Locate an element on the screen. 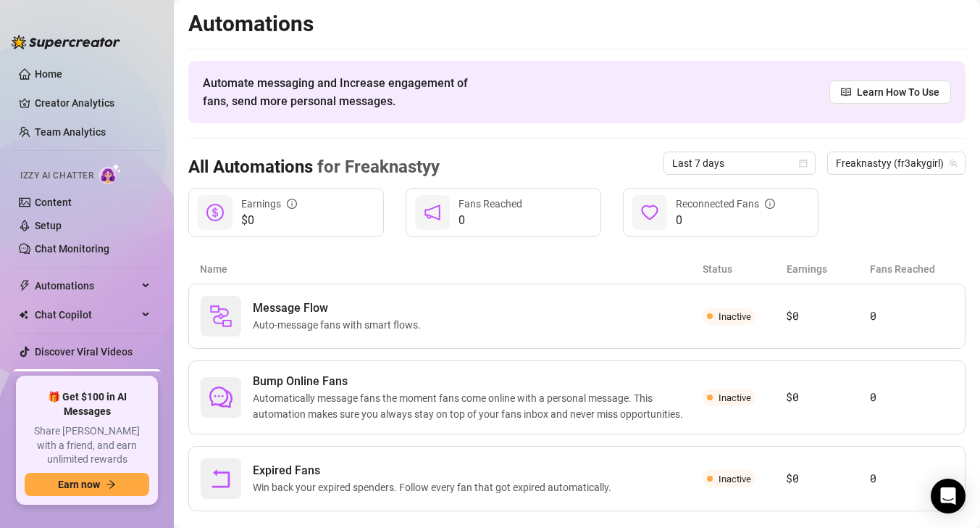 This screenshot has height=528, width=980. span: Automatically message fans the moment fans come online with a personal message. This automation m... is located at coordinates (478, 406).